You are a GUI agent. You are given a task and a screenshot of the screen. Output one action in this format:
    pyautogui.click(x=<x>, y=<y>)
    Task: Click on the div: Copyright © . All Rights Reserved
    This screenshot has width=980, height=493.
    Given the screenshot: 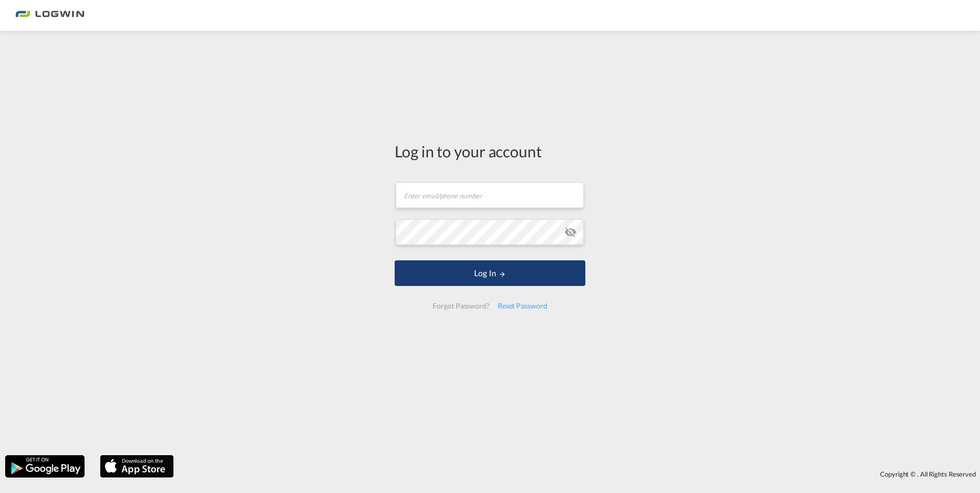 What is the action you would take?
    pyautogui.click(x=579, y=473)
    